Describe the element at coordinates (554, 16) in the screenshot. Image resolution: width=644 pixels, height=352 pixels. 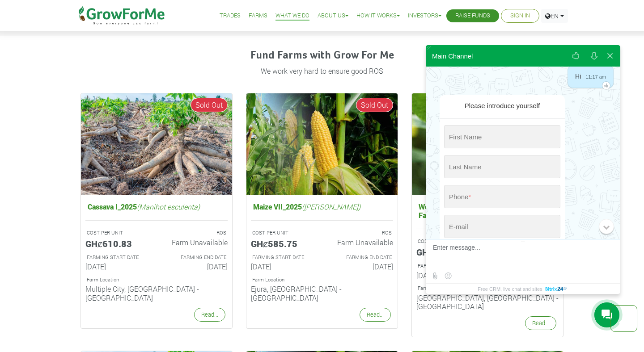
I see `a: EN` at that location.